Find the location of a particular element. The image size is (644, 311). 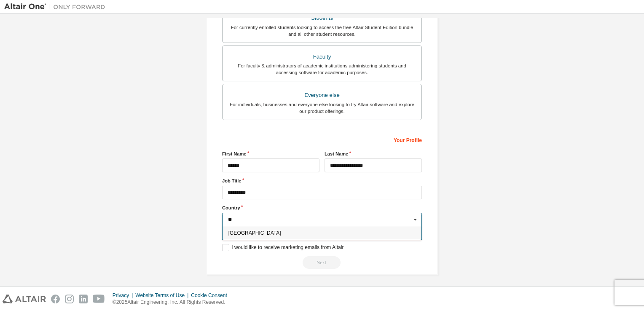

img: linkedin.svg is located at coordinates (83, 299).